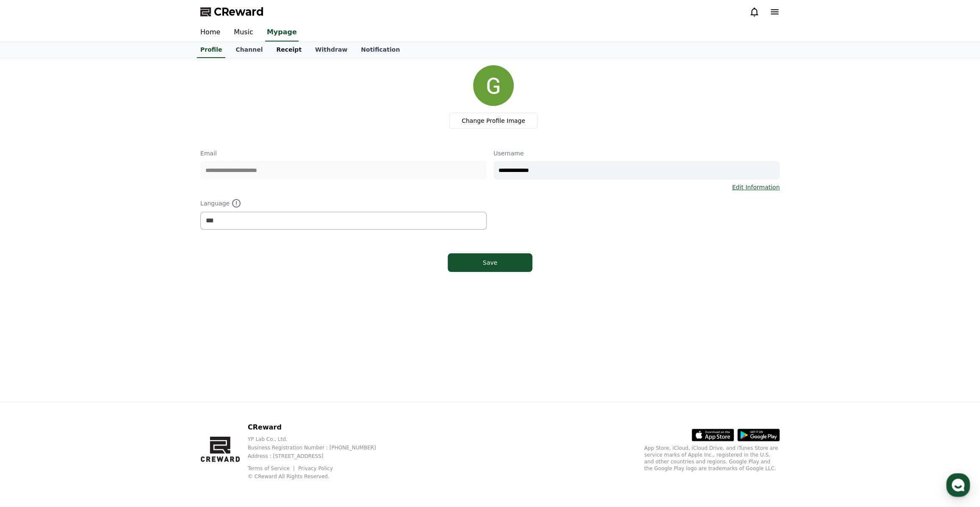 The image size is (980, 507). What do you see at coordinates (289, 50) in the screenshot?
I see `a: Receipt` at bounding box center [289, 50].